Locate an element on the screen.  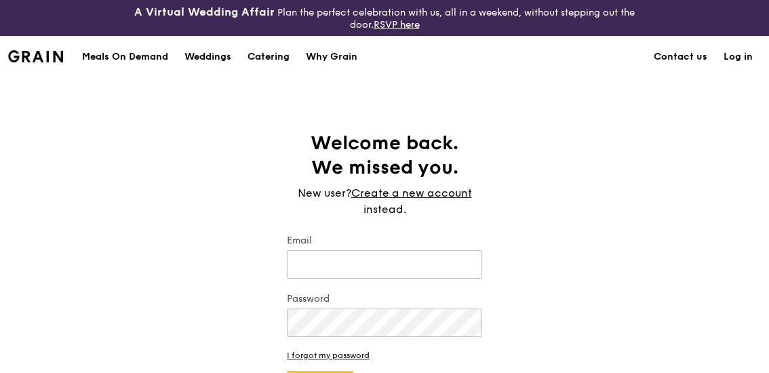
div: Catering is located at coordinates (268, 57).